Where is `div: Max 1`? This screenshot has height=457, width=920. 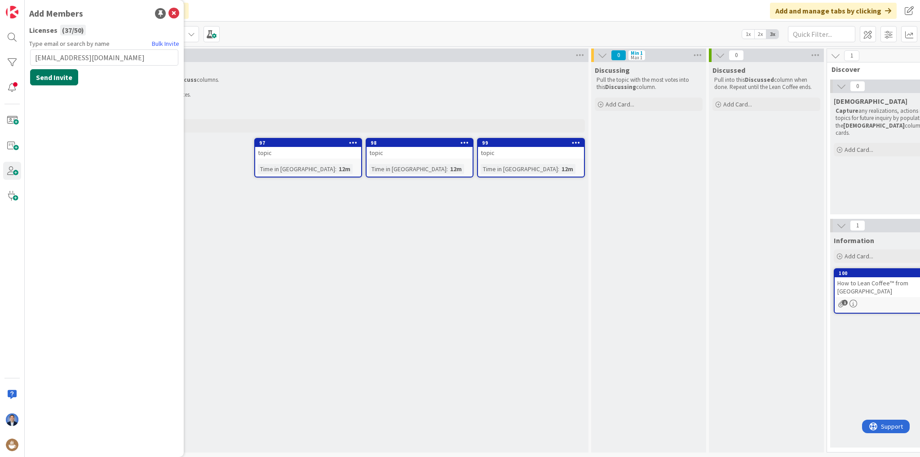 div: Max 1 is located at coordinates (637, 58).